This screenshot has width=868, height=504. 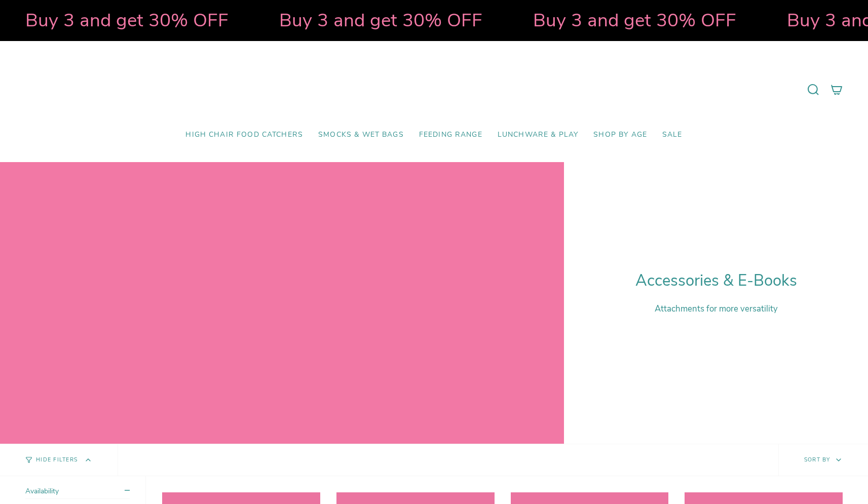 What do you see at coordinates (361, 135) in the screenshot?
I see `span: Smocks & Wet Bags` at bounding box center [361, 135].